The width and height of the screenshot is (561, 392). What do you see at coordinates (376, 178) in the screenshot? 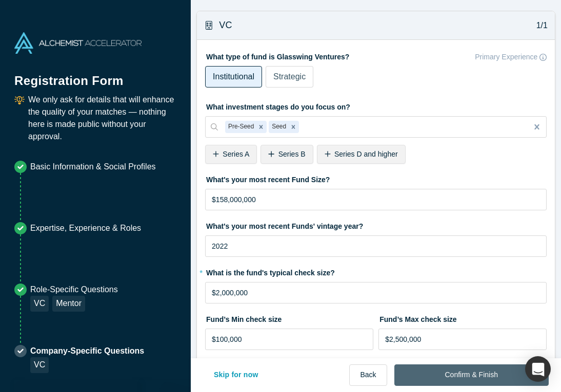
I see `label: What's your most recent Fund Size?` at bounding box center [376, 178].